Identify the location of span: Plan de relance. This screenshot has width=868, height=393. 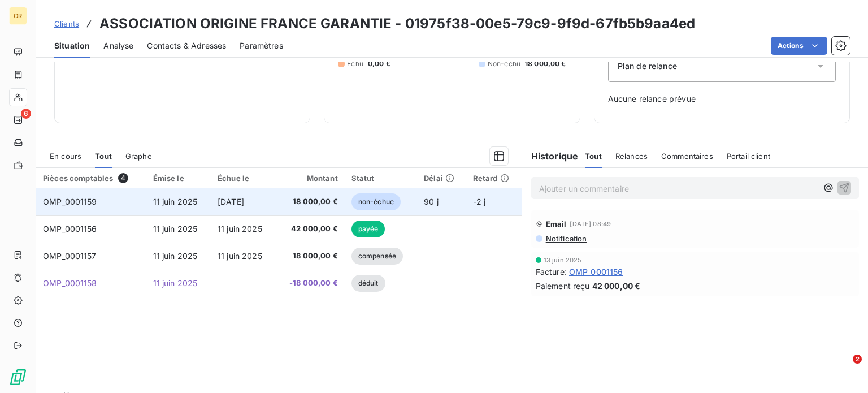
(647, 66).